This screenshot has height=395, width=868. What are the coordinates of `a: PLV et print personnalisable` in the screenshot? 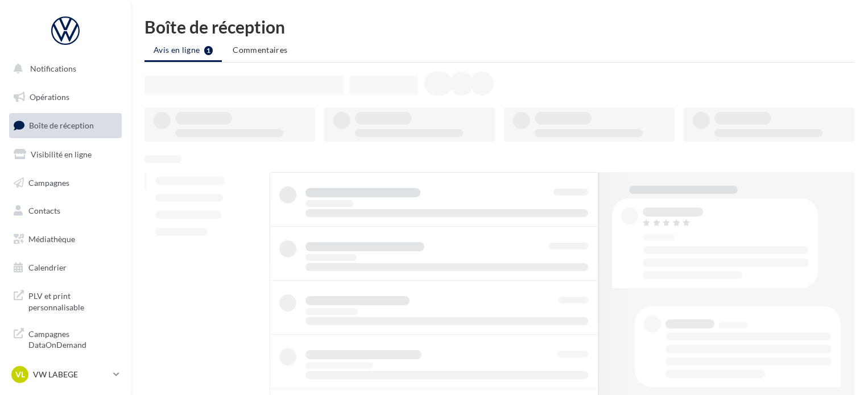 It's located at (65, 300).